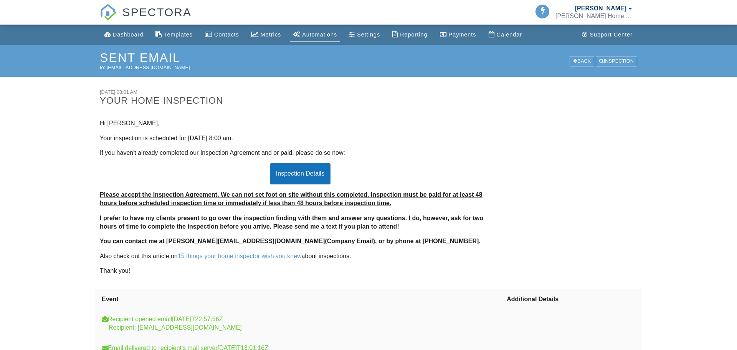 This screenshot has height=350, width=737. I want to click on div: Recipient opened email, so click(302, 319).